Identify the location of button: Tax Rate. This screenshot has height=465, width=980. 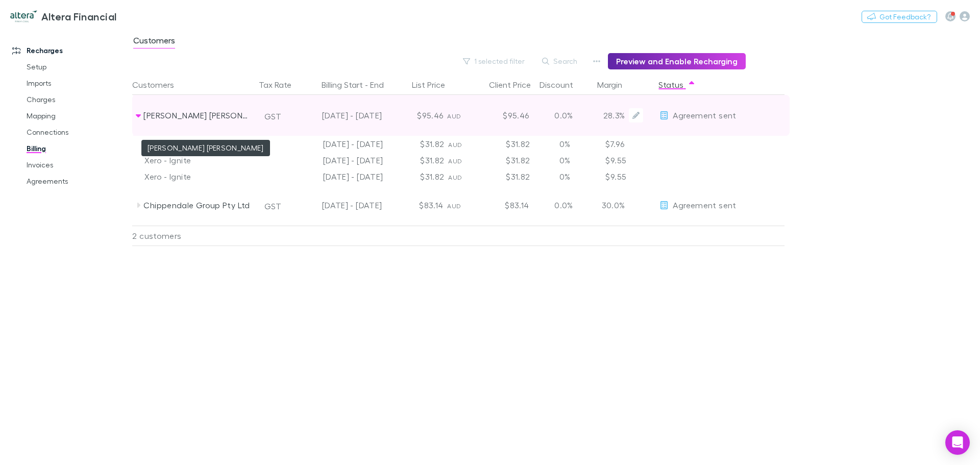
(281, 85).